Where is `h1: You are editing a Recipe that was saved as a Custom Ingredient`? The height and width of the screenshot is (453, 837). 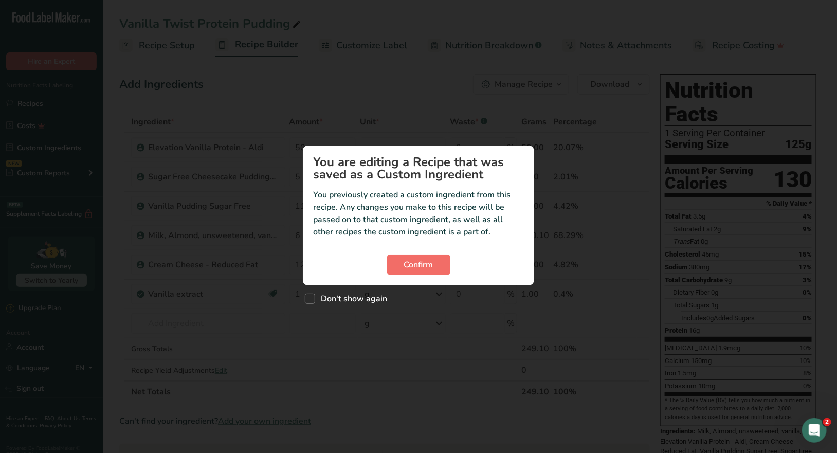 h1: You are editing a Recipe that was saved as a Custom Ingredient is located at coordinates (419, 168).